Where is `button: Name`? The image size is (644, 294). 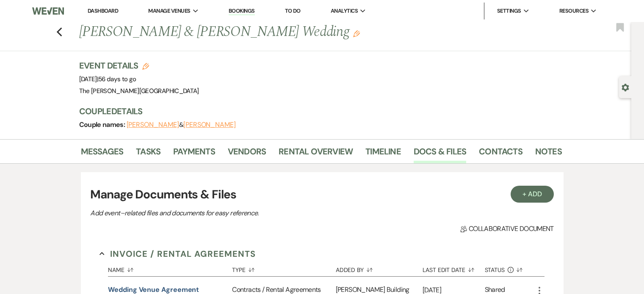 button: Name is located at coordinates (170, 268).